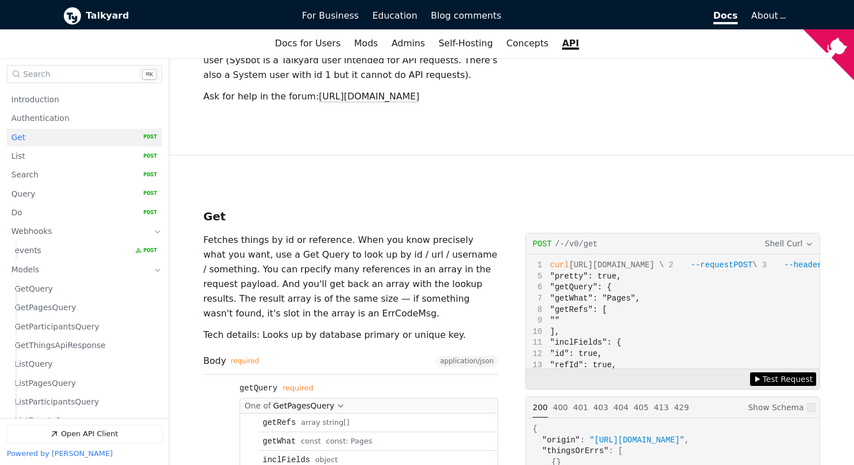 Image resolution: width=854 pixels, height=465 pixels. What do you see at coordinates (311, 441) in the screenshot?
I see `span: const` at bounding box center [311, 441].